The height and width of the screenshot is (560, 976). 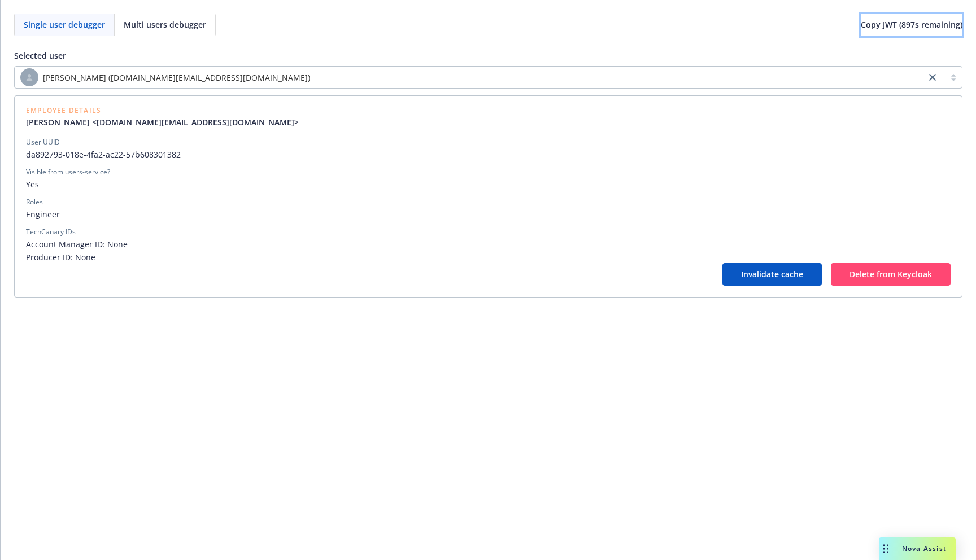 What do you see at coordinates (488, 154) in the screenshot?
I see `span: da892793-018e-4fa2-ac22-57b608301382` at bounding box center [488, 154].